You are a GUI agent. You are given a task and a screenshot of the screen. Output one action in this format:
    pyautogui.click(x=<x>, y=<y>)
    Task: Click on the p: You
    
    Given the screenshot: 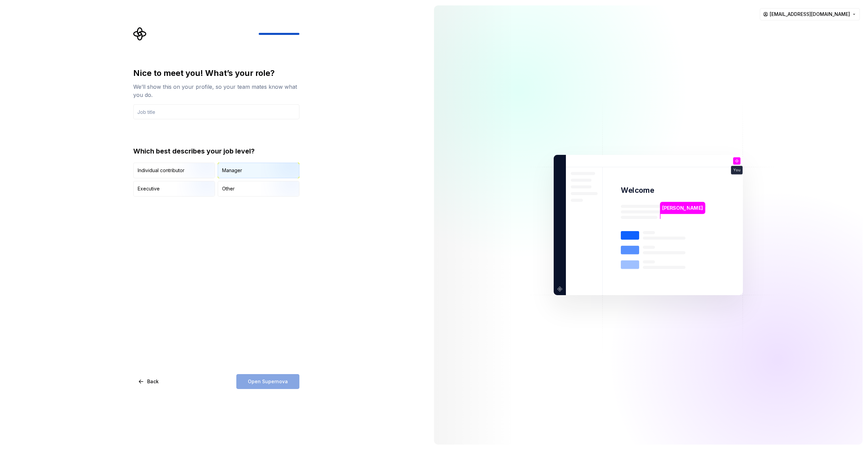 What is the action you would take?
    pyautogui.click(x=737, y=170)
    